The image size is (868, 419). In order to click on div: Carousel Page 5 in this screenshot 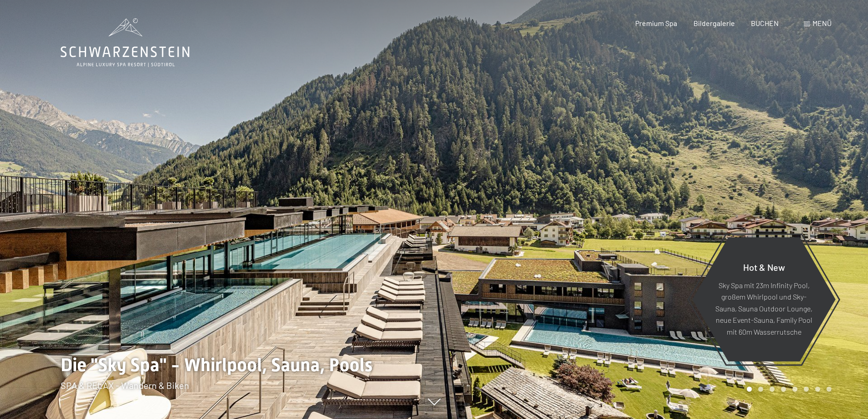, I will do `click(795, 389)`.